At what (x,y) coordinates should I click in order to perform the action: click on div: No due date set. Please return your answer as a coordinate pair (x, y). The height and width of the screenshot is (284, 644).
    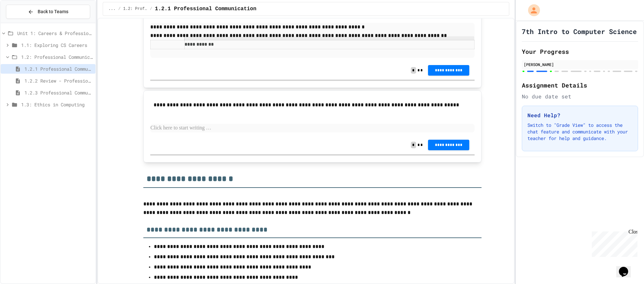
    Looking at the image, I should click on (580, 96).